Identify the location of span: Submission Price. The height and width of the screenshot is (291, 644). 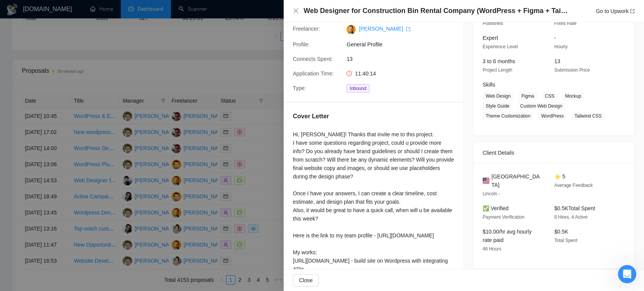
(572, 70).